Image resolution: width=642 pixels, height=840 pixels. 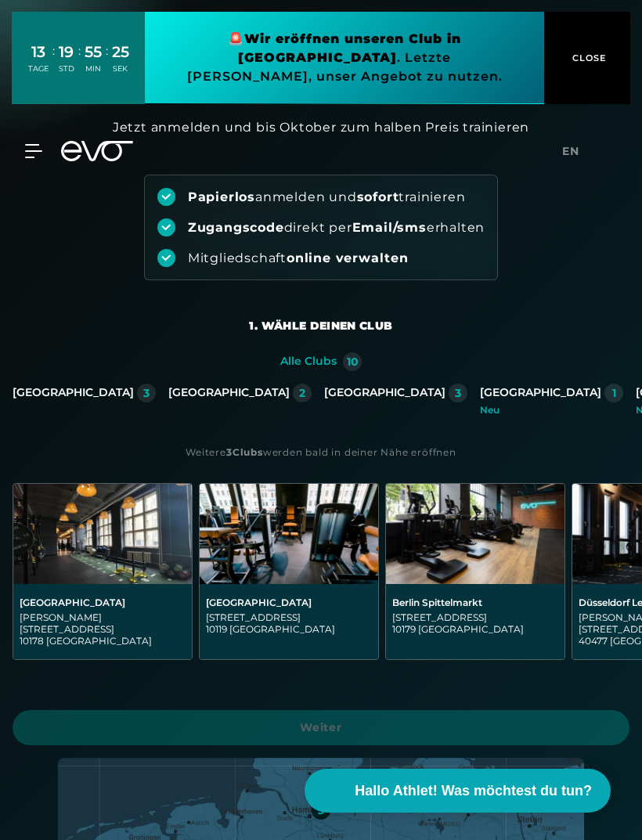 What do you see at coordinates (475, 602) in the screenshot?
I see `div: Berlin Spittelmarkt` at bounding box center [475, 602].